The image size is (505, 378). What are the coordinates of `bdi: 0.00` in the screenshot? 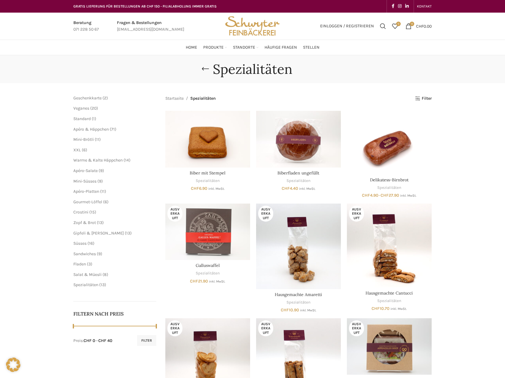 It's located at (424, 26).